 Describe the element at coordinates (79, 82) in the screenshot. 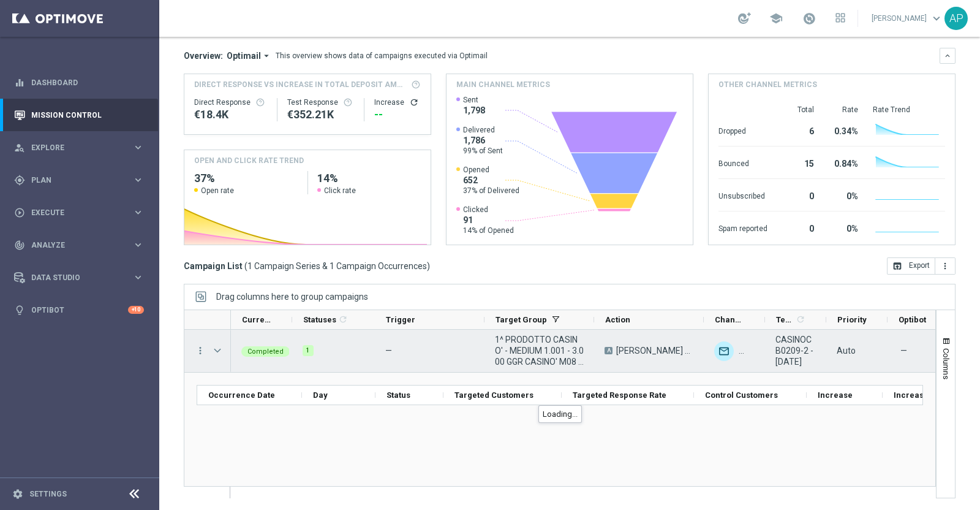

I see `div: Dashboard` at that location.